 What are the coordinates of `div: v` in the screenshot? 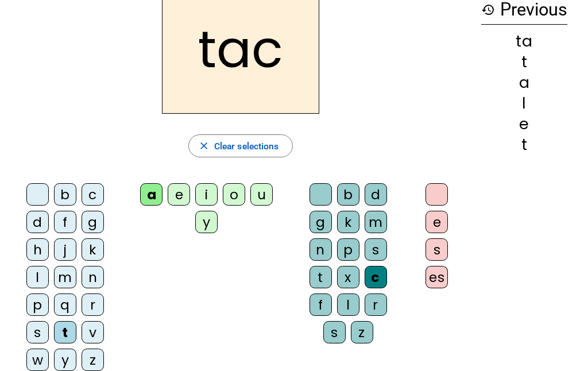 It's located at (92, 332).